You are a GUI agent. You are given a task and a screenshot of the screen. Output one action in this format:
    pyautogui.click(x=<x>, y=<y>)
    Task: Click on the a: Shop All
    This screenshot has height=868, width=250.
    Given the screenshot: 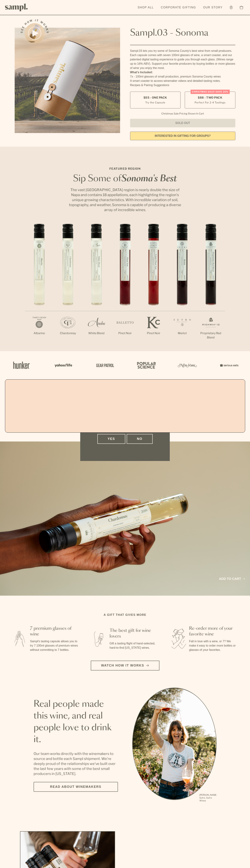 What is the action you would take?
    pyautogui.click(x=146, y=7)
    